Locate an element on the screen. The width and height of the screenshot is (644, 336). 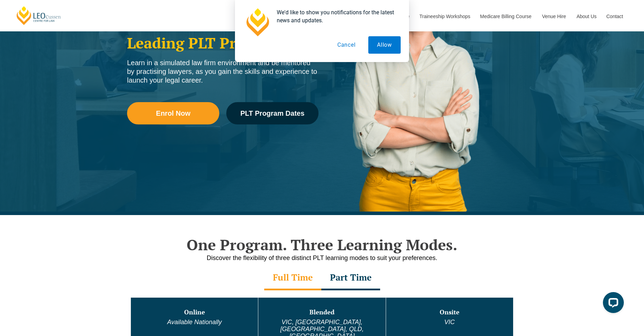
div: Learn in a simulated law firm environment and be mentored by practising lawyers, as you gain the ... is located at coordinates (223, 72).